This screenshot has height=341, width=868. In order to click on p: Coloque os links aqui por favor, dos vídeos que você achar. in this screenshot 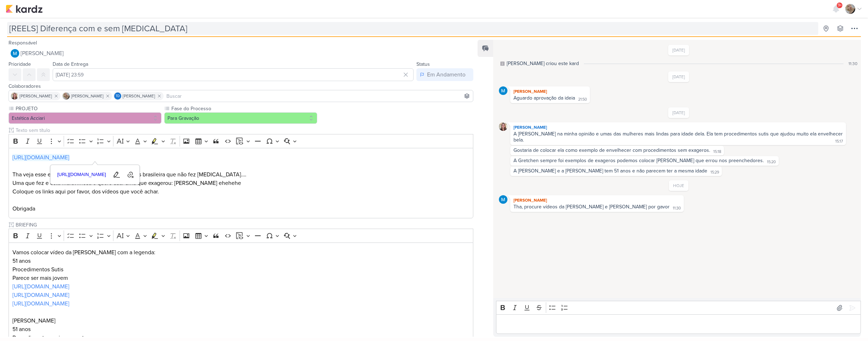, I will do `click(241, 192)`.